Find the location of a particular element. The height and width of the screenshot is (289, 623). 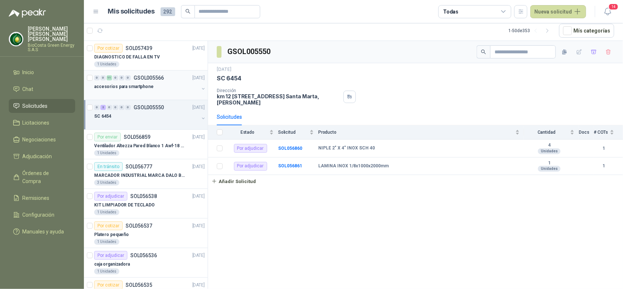

p: SOL056538 is located at coordinates (143, 196).